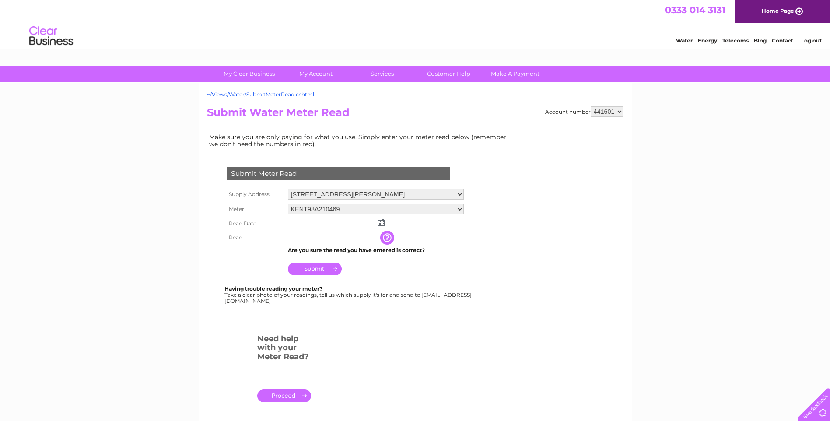 Image resolution: width=830 pixels, height=421 pixels. Describe the element at coordinates (51, 36) in the screenshot. I see `img: logo.png` at that location.